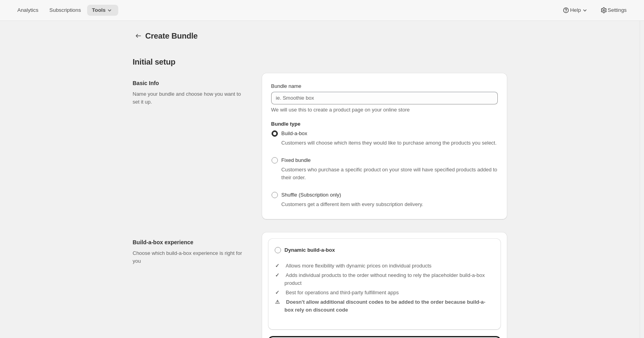 This screenshot has height=338, width=644. What do you see at coordinates (65, 10) in the screenshot?
I see `span: Subscriptions` at bounding box center [65, 10].